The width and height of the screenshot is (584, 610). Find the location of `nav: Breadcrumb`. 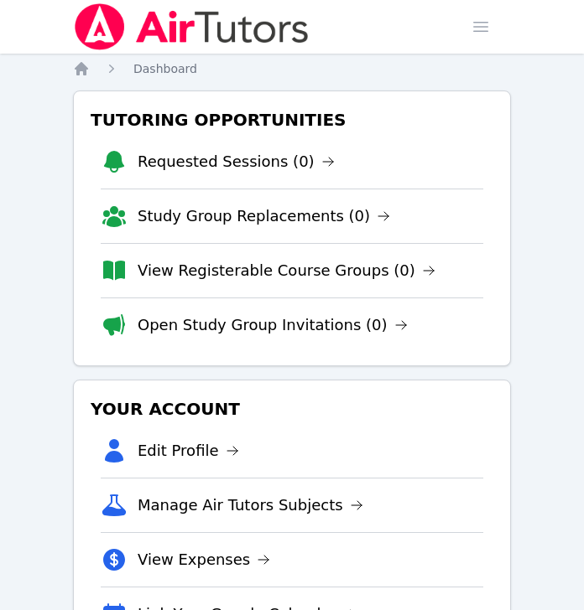

nav: Breadcrumb is located at coordinates (292, 69).